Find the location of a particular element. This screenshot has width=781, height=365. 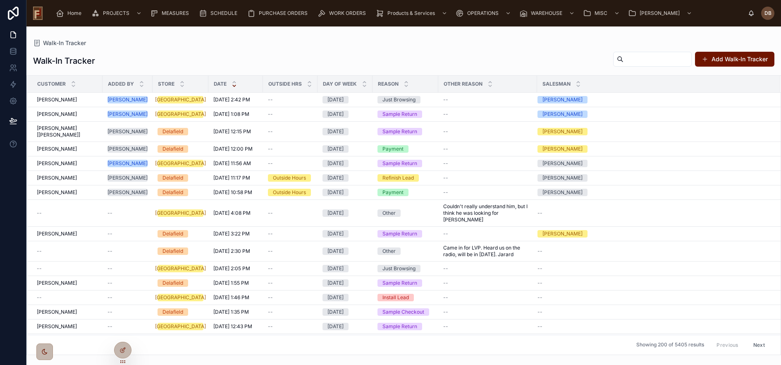

span: Reason is located at coordinates (388, 84).